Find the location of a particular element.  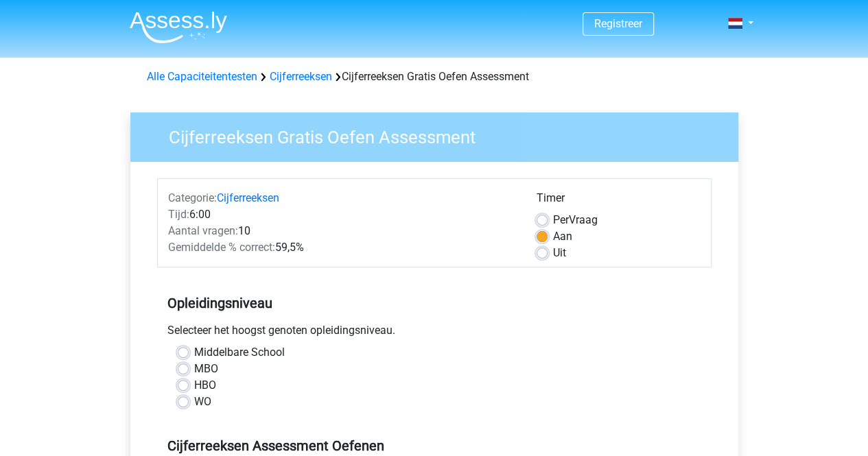

span: Tijd: is located at coordinates (178, 214).